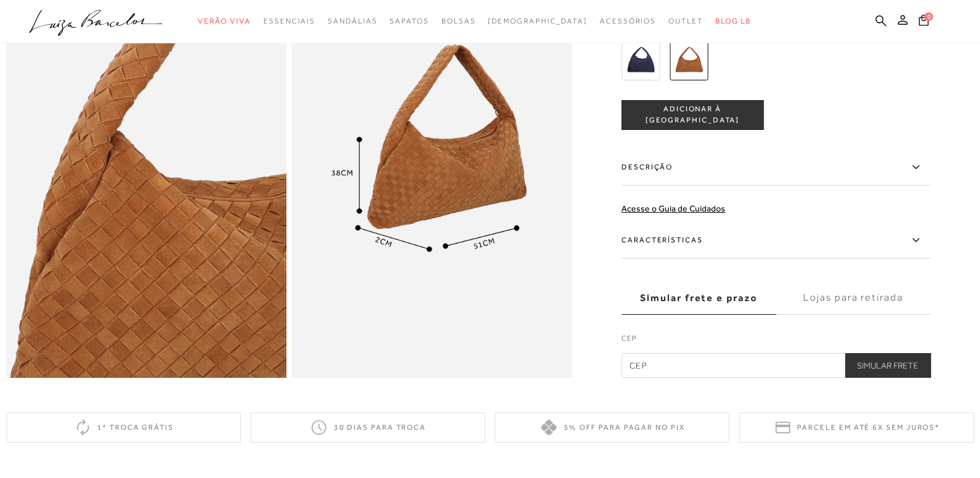  Describe the element at coordinates (734, 21) in the screenshot. I see `span: BLOG LB` at that location.